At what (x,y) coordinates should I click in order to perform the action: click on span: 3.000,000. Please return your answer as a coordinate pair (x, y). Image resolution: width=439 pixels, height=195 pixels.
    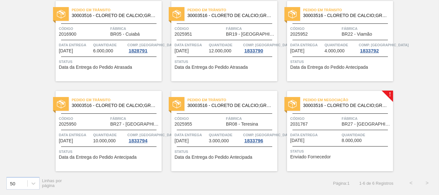
    Looking at the image, I should click on (219, 141).